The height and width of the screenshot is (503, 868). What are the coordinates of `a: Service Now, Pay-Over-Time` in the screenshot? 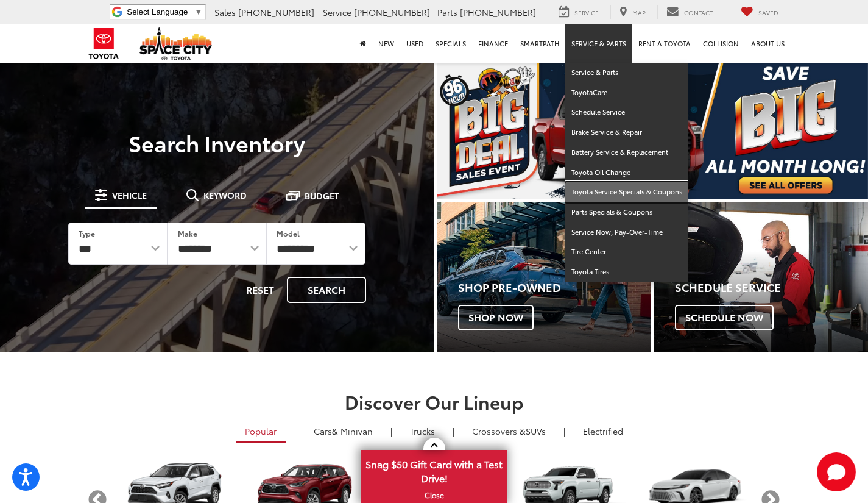 It's located at (627, 232).